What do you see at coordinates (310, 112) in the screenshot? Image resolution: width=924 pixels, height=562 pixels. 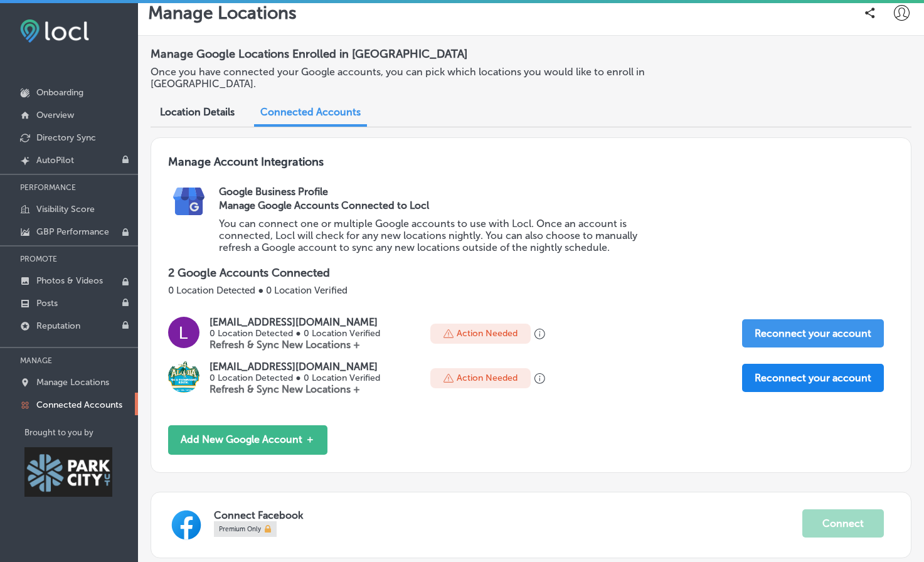 I see `span: Connected Accounts` at bounding box center [310, 112].